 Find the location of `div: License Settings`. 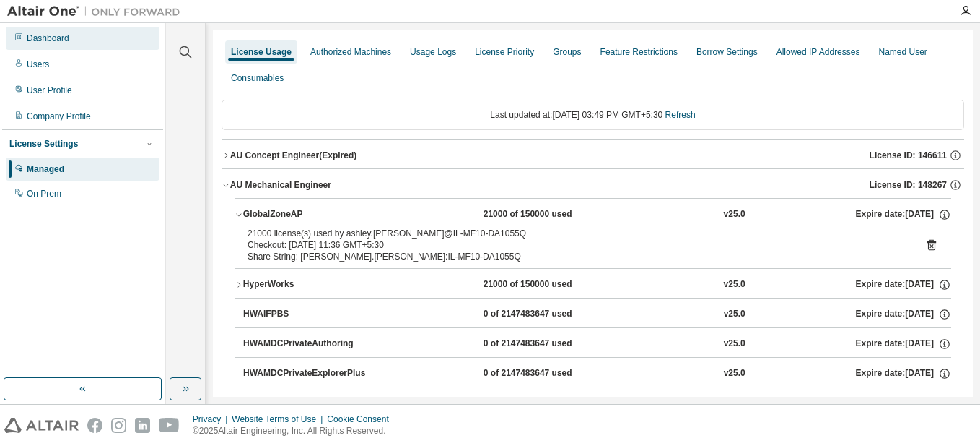

div: License Settings is located at coordinates (43, 143).